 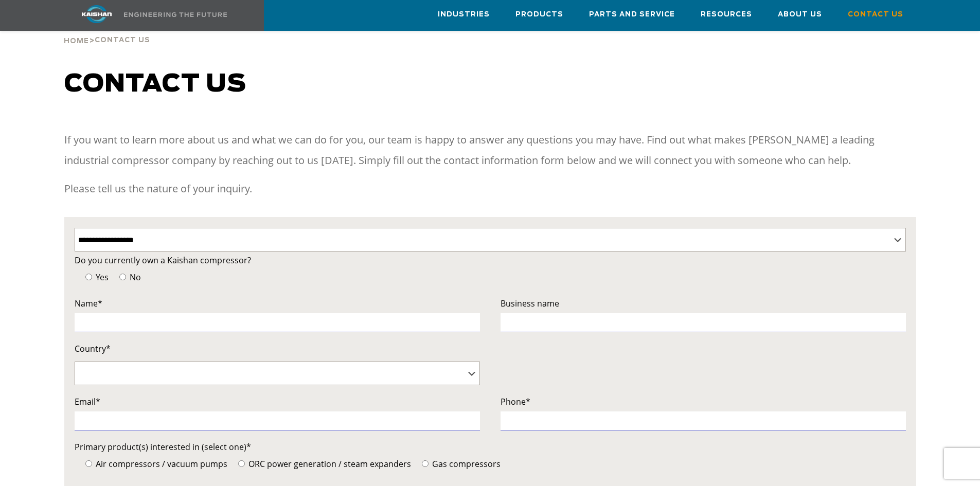 I want to click on a: About Us, so click(x=800, y=15).